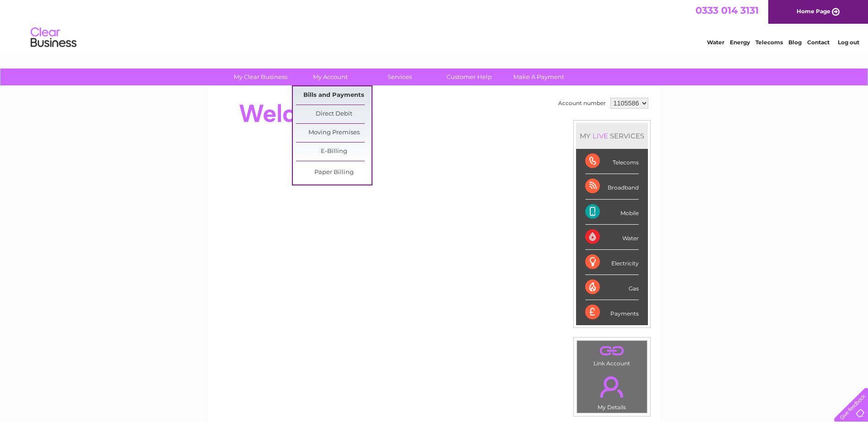  What do you see at coordinates (611, 161) in the screenshot?
I see `div: Telecoms` at bounding box center [611, 161].